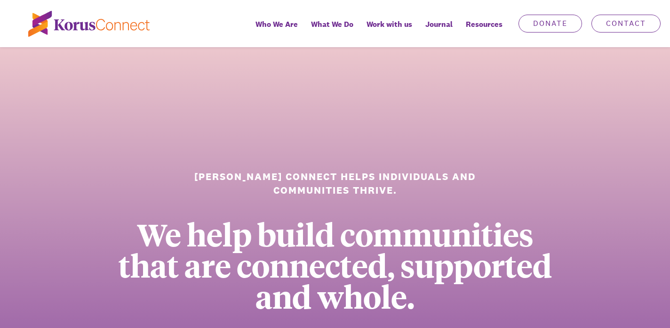 Image resolution: width=670 pixels, height=328 pixels. Describe the element at coordinates (335, 265) in the screenshot. I see `div: We help build communities that are connected, supported and whole.` at that location.